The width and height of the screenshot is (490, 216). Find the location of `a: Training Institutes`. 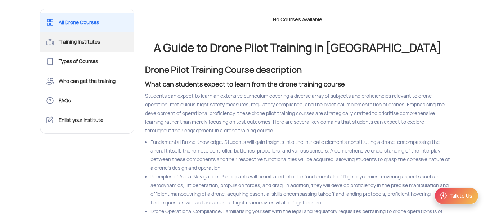

a: Training Institutes is located at coordinates (87, 42).